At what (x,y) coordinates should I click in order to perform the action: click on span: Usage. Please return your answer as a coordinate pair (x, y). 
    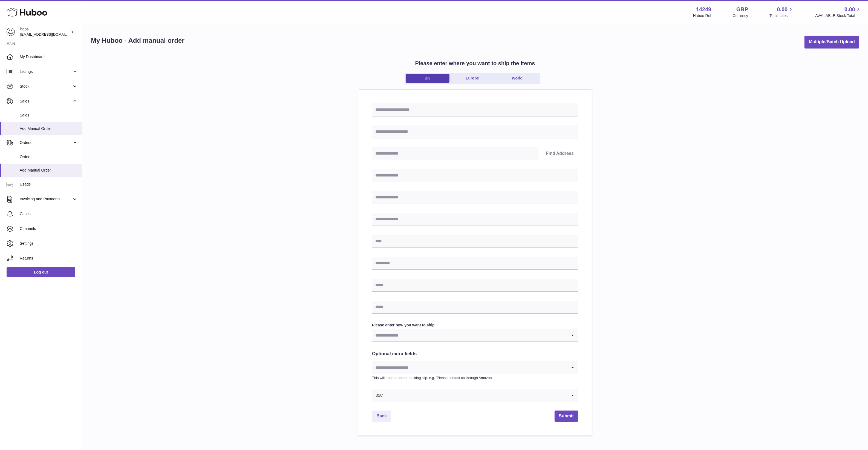
    Looking at the image, I should click on (49, 184).